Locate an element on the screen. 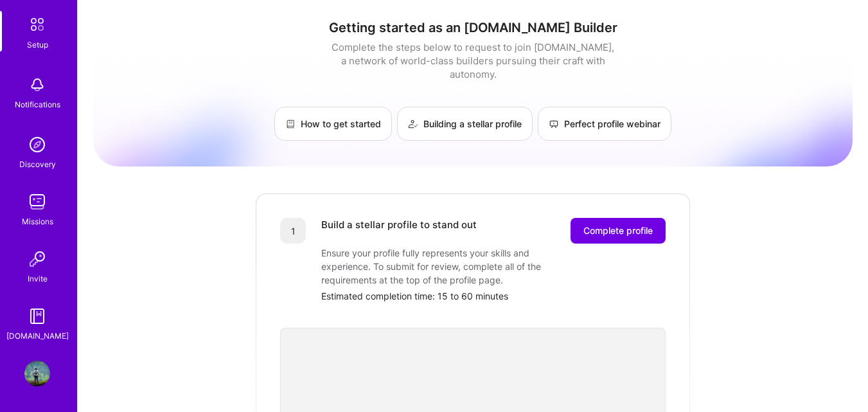  div: Discovery is located at coordinates (37, 164).